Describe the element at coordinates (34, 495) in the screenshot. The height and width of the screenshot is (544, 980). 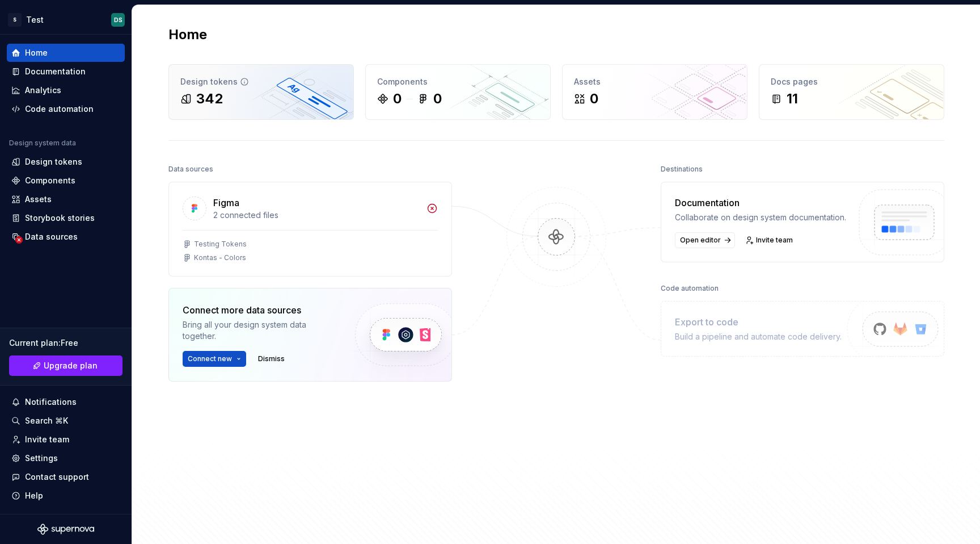
I see `div: Help` at that location.